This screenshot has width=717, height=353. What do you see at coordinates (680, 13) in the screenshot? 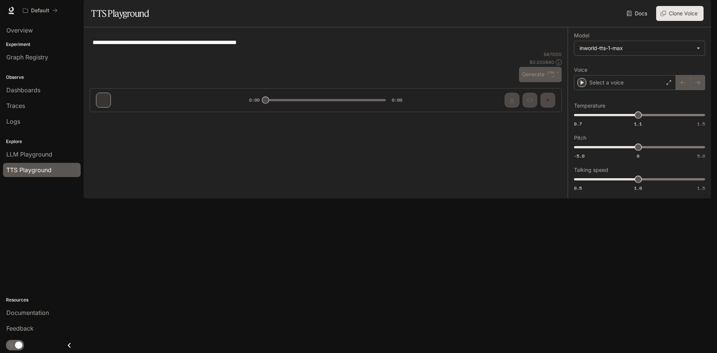
I see `button: Clone Voice` at bounding box center [680, 13].